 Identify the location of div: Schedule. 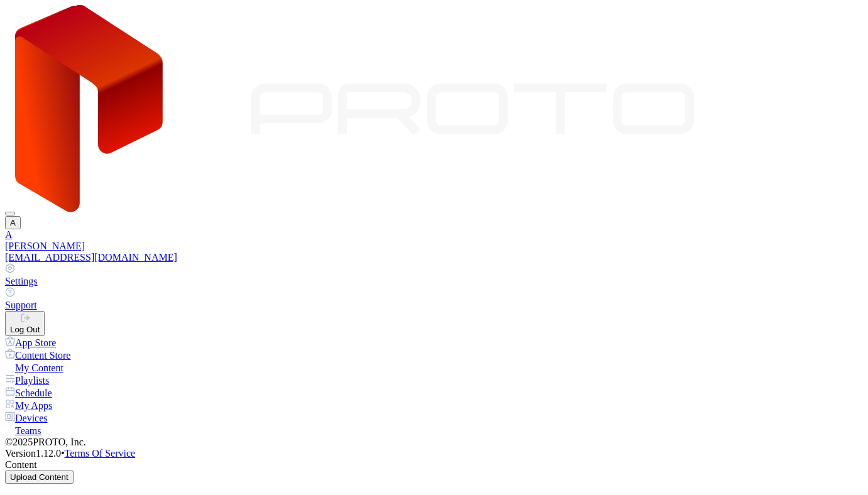
(434, 393).